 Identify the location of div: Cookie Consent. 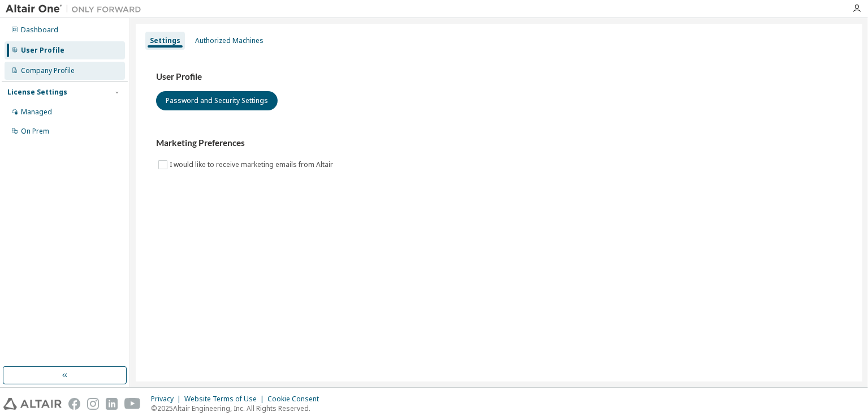
(296, 399).